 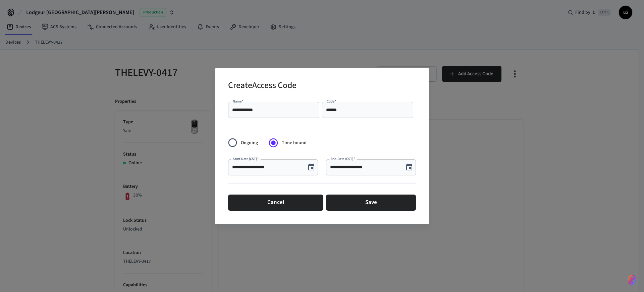 What do you see at coordinates (276, 202) in the screenshot?
I see `button: Cancel` at bounding box center [276, 202].